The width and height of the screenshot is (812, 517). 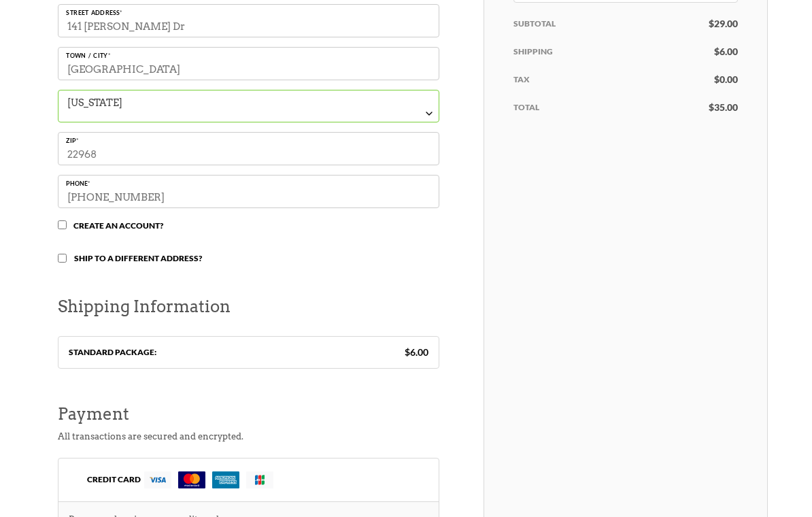 What do you see at coordinates (62, 224) in the screenshot?
I see `input: Create an account?` at bounding box center [62, 224].